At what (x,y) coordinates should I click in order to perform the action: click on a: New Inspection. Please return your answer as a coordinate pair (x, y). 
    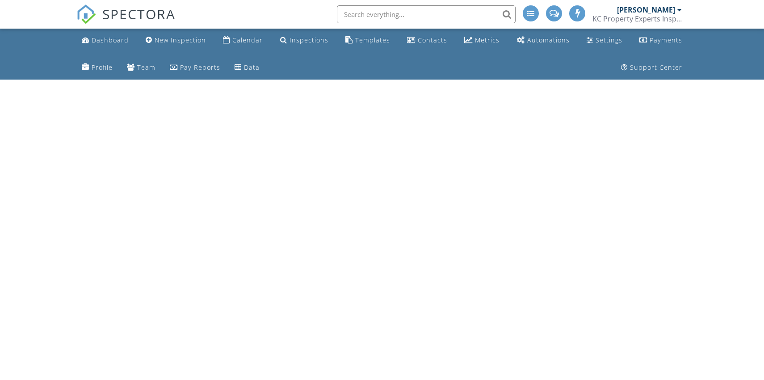
    Looking at the image, I should click on (176, 40).